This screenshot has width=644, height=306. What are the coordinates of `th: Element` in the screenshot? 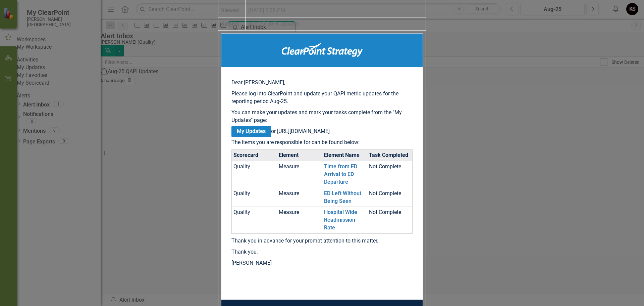 It's located at (299, 155).